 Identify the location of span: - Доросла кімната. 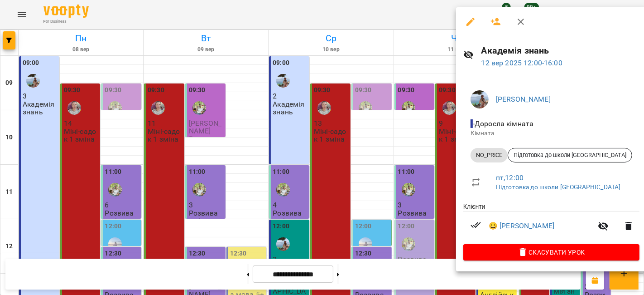
(503, 123).